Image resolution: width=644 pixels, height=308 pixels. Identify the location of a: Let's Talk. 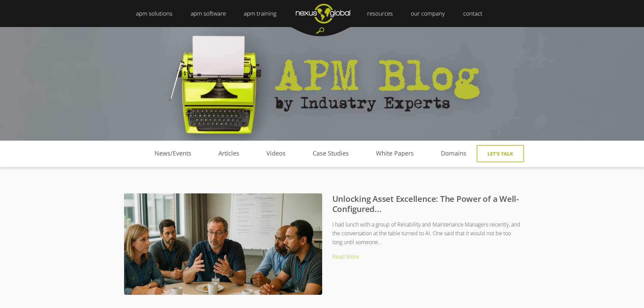
(500, 153).